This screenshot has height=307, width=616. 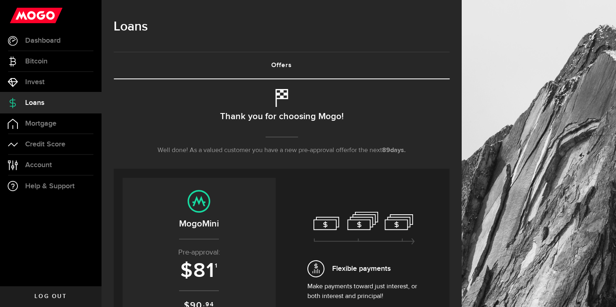 I want to click on sup: 1, so click(x=217, y=266).